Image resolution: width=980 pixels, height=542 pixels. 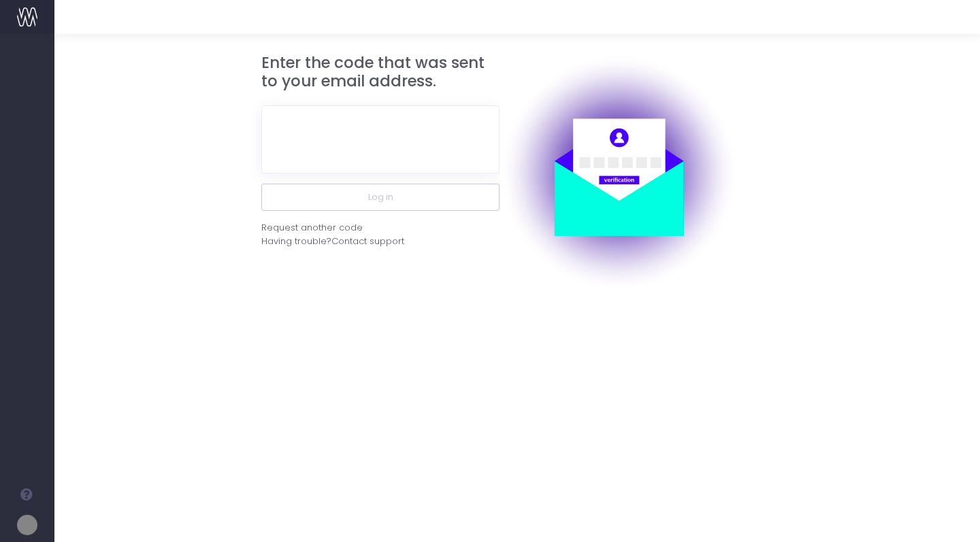 I want to click on h3: Enter the code that was sent to your email address., so click(x=381, y=72).